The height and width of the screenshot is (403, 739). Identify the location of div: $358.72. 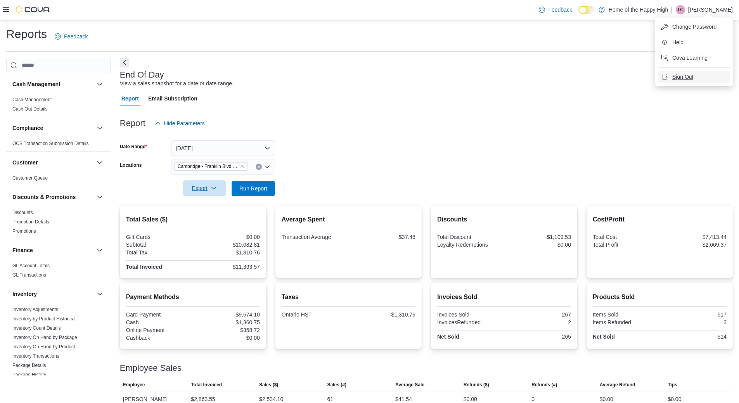
(227, 330).